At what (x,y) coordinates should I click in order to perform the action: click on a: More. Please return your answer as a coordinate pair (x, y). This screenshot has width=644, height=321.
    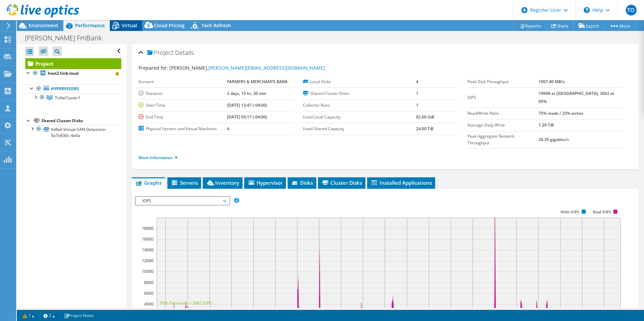
    Looking at the image, I should click on (620, 25).